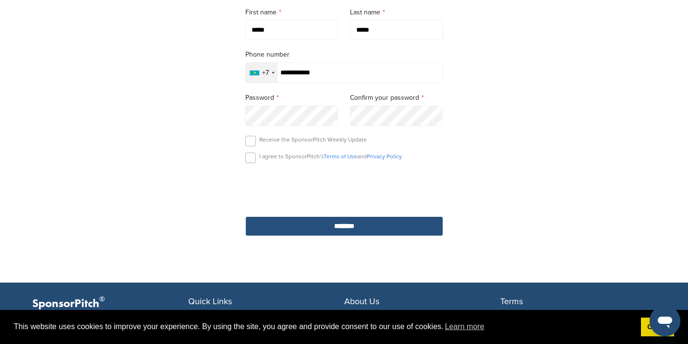 This screenshot has height=344, width=688. What do you see at coordinates (384, 156) in the screenshot?
I see `a: Privacy Policy` at bounding box center [384, 156].